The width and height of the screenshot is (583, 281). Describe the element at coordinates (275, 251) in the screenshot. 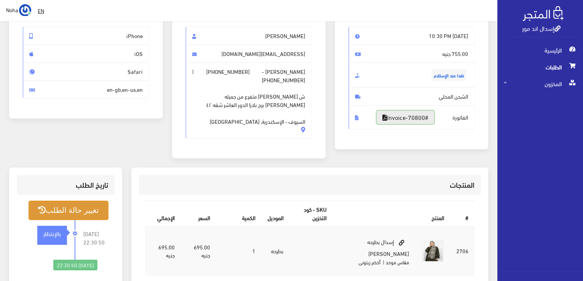

I see `td: بطرحه` at that location.